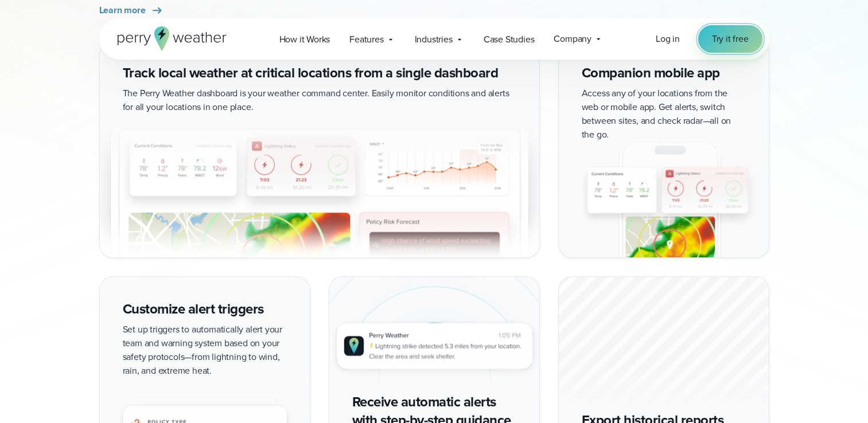  Describe the element at coordinates (509, 40) in the screenshot. I see `span: Case Studies` at that location.